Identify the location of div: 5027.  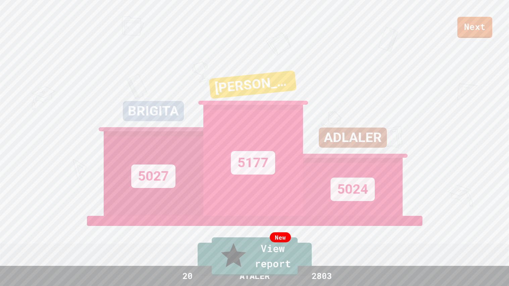
(153, 176).